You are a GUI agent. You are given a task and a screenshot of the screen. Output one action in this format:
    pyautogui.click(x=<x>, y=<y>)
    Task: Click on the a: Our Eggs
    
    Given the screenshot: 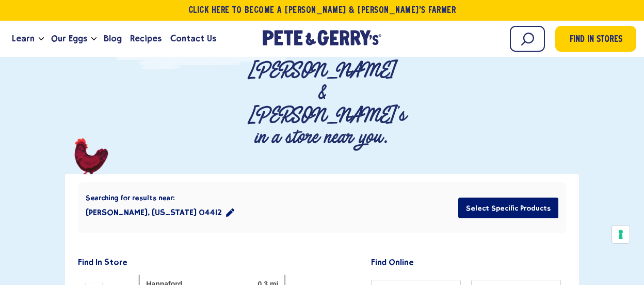 What is the action you would take?
    pyautogui.click(x=69, y=38)
    